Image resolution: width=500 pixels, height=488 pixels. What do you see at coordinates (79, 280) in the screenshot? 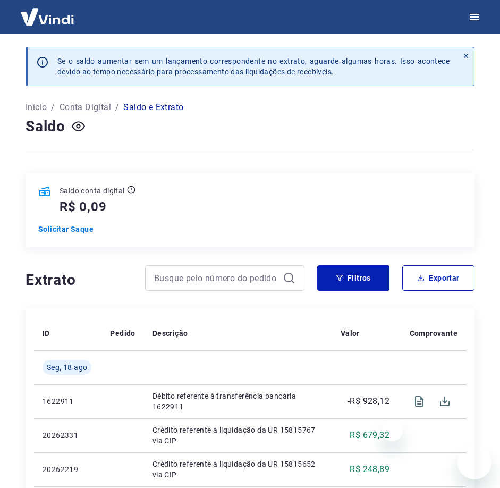
I see `h4: Extrato` at bounding box center [79, 280].